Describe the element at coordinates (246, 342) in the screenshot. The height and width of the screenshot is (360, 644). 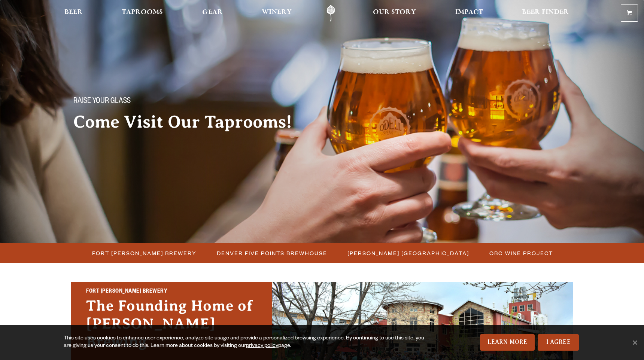
I see `div: This site uses cookies to enhance user experience, analyze site usage and provide a personalized ...` at that location.